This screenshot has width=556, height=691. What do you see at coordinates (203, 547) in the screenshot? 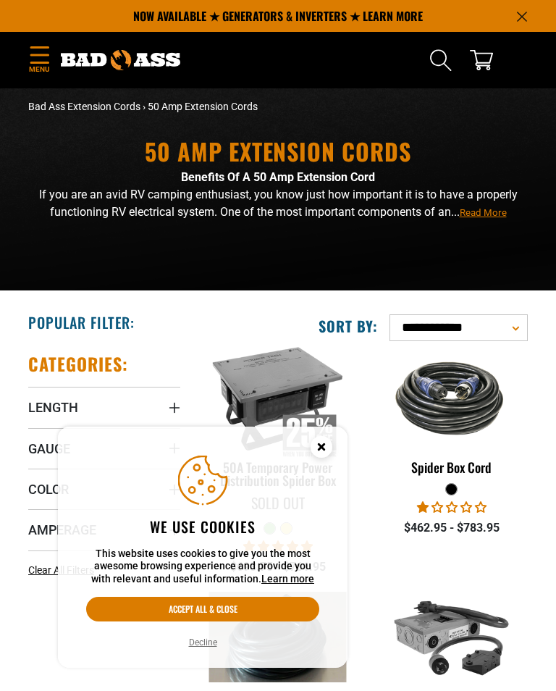
I see `aside: Cookie Consent` at bounding box center [203, 547].